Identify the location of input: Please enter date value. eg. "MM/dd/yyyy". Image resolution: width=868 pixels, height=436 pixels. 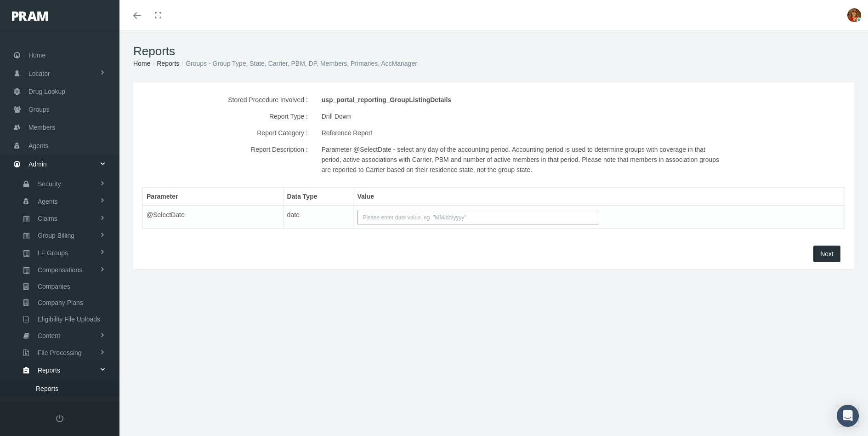
(478, 217).